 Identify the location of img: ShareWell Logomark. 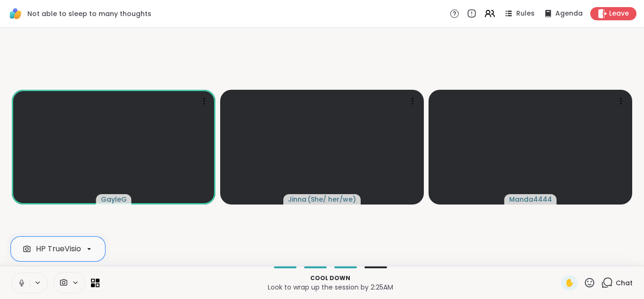
(16, 14).